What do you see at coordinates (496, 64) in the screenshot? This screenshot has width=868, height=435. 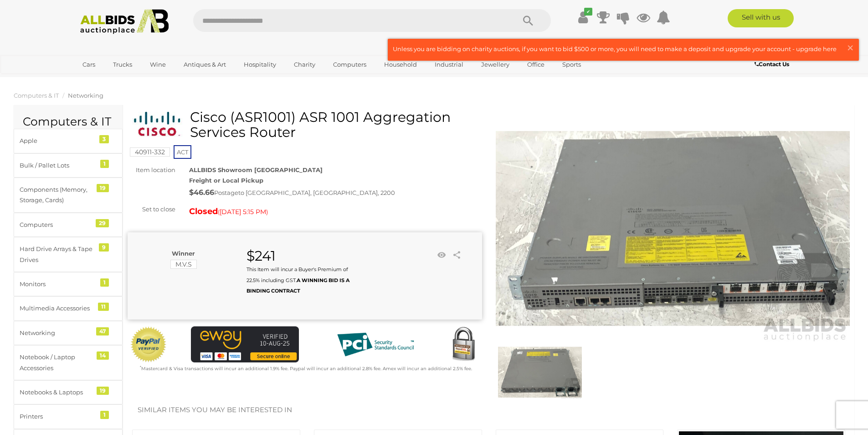 I see `a: Jewellery` at bounding box center [496, 64].